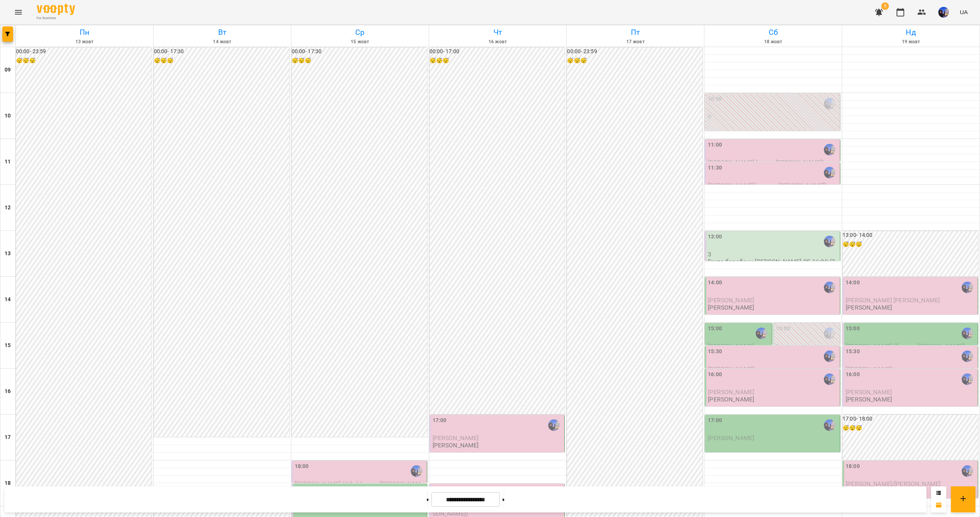 Image resolution: width=980 pixels, height=517 pixels. Describe the element at coordinates (714, 145) in the screenshot. I see `label: 11:00` at that location.